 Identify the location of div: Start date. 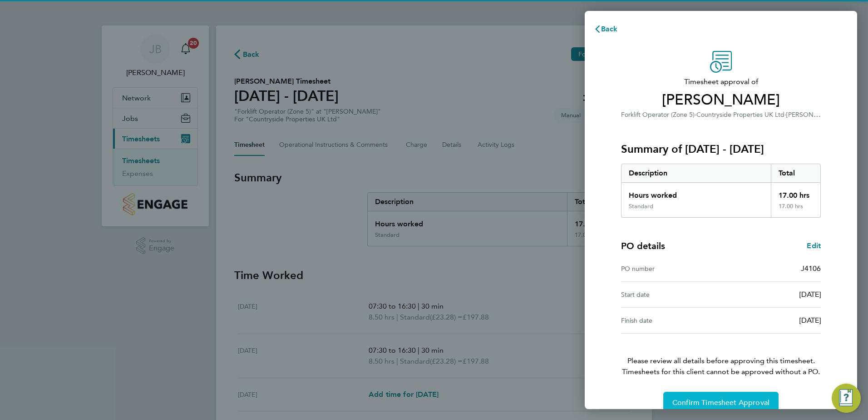
(671, 295).